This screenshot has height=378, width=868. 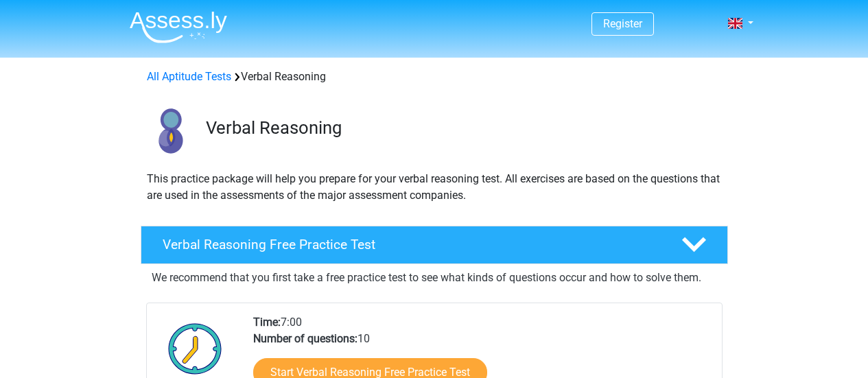 I want to click on b: Time:, so click(x=267, y=322).